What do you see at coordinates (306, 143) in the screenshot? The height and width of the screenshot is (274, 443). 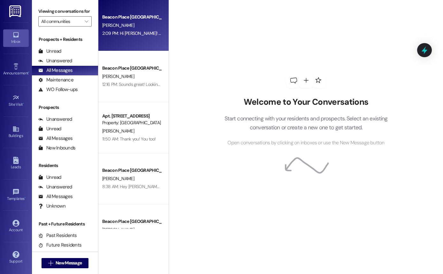 I see `span: Open conversations by clicking on inboxes or use the New Message button` at bounding box center [306, 143].